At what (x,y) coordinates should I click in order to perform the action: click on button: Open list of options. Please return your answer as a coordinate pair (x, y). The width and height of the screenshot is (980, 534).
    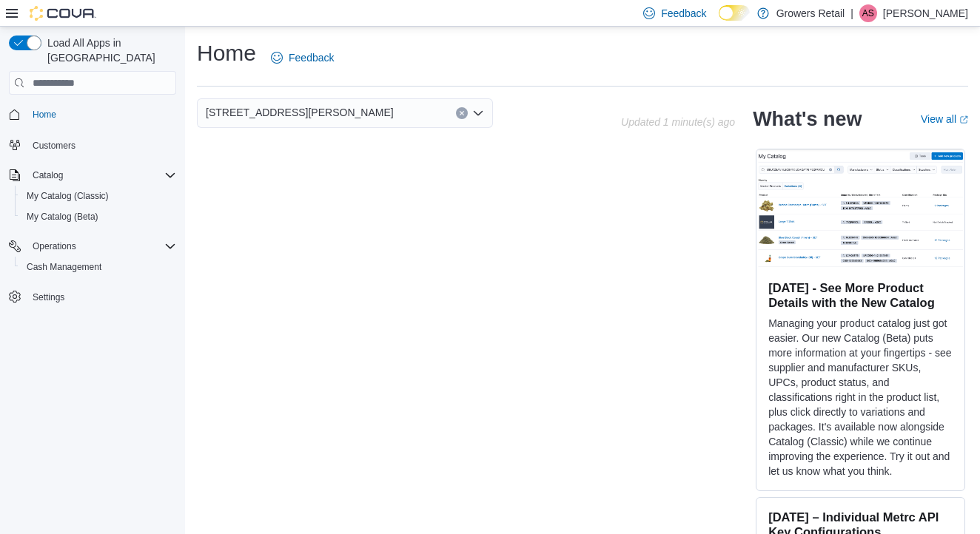
    Looking at the image, I should click on (478, 113).